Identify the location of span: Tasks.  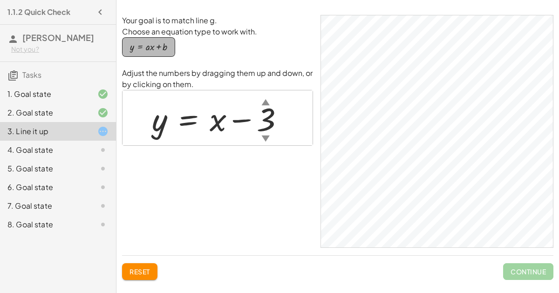
(32, 75).